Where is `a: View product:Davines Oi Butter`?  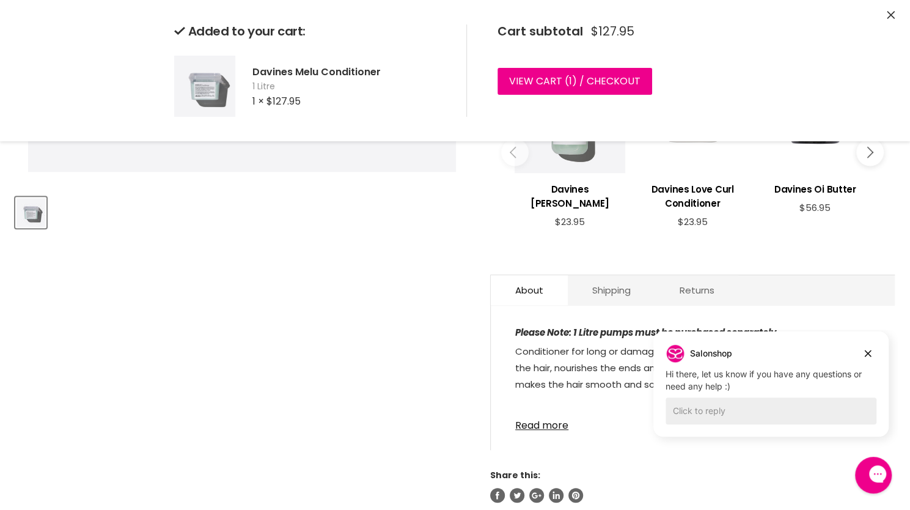 a: View product:Davines Oi Butter is located at coordinates (814, 188).